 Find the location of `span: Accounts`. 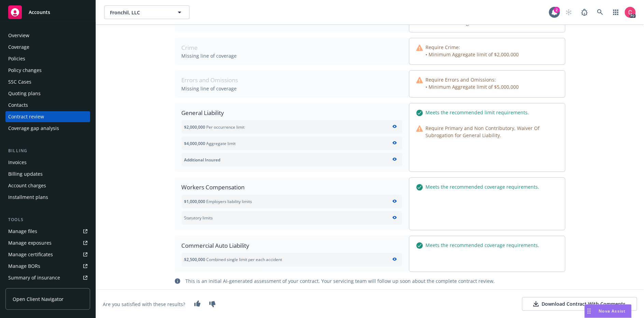

span: Accounts is located at coordinates (39, 12).